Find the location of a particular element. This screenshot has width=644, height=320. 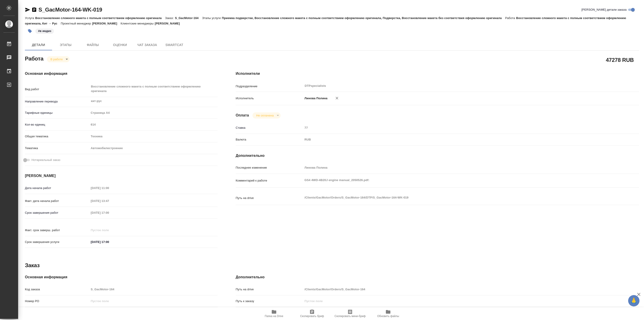

div: Автомобилестроение is located at coordinates (154, 148).